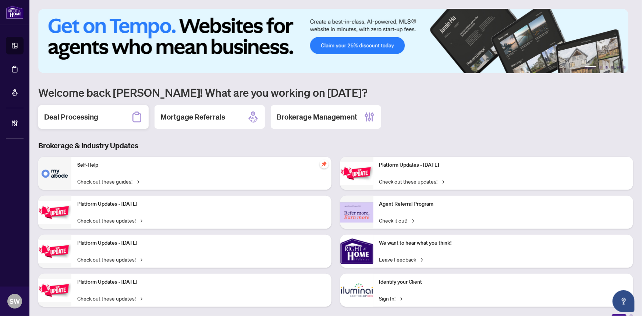  Describe the element at coordinates (504, 243) in the screenshot. I see `p: We want to hear what you think!` at that location.